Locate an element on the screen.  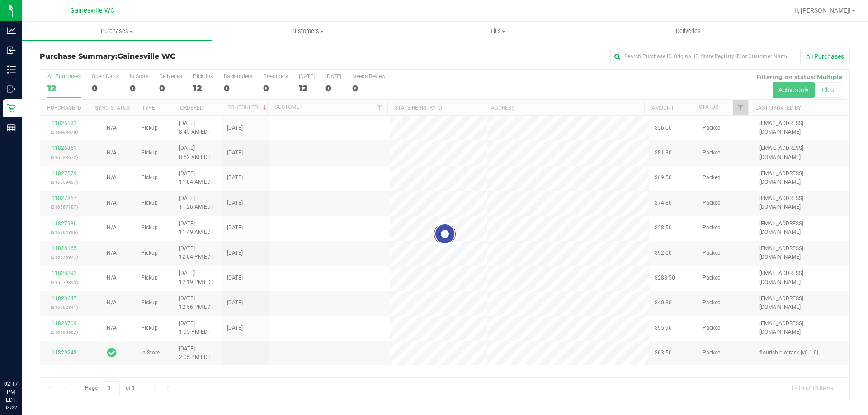
inline-svg: Reports is located at coordinates (11, 128).